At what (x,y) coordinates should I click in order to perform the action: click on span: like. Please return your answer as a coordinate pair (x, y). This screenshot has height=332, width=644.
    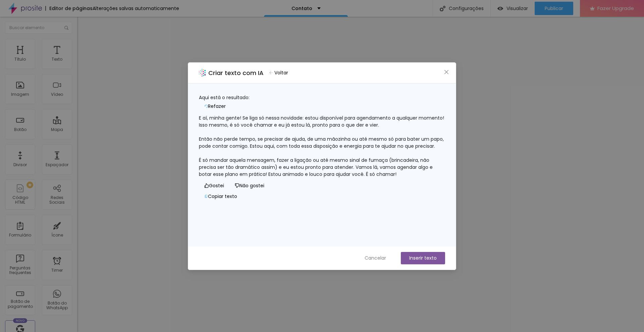
    Looking at the image, I should click on (207, 186).